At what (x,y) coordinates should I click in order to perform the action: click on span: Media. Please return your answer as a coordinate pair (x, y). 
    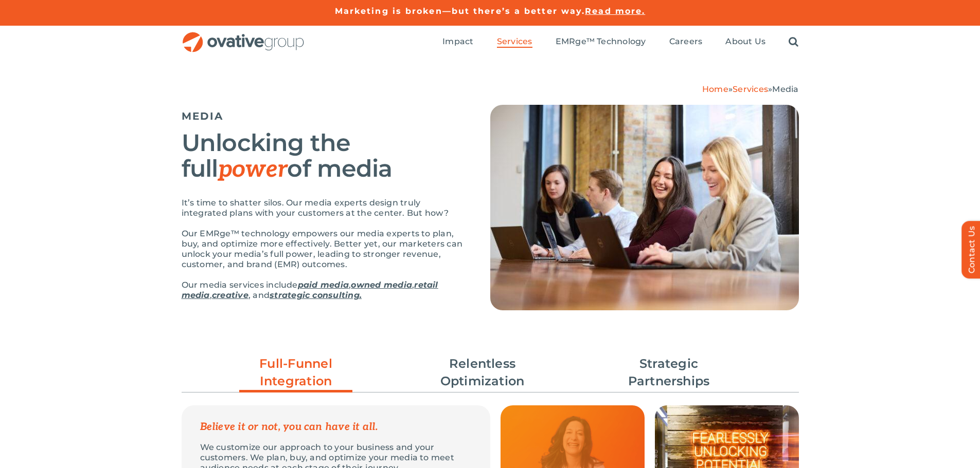
    Looking at the image, I should click on (785, 89).